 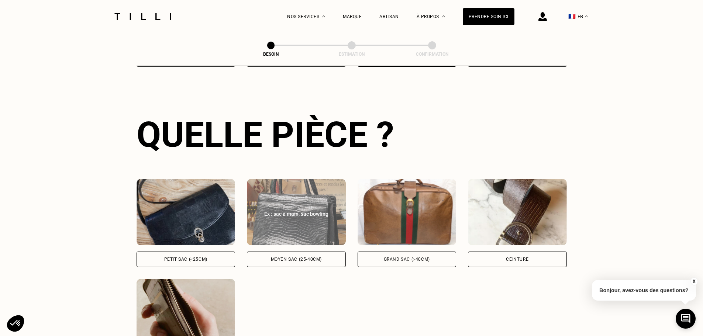 What do you see at coordinates (694, 282) in the screenshot?
I see `button: X` at bounding box center [694, 282].